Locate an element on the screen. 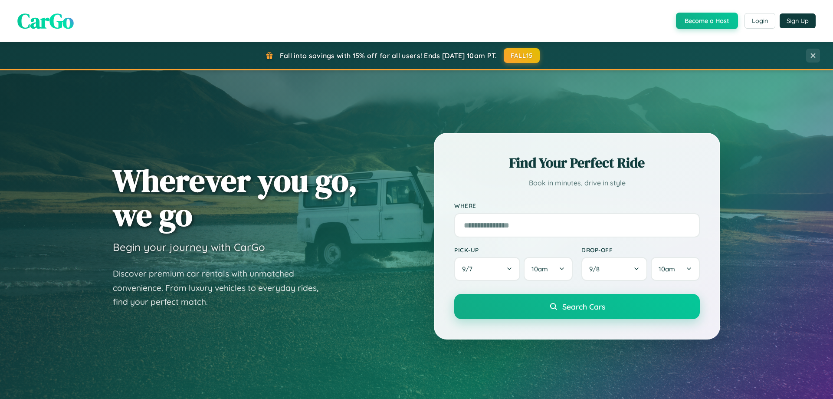 The width and height of the screenshot is (833, 399). span: CarGo is located at coordinates (46, 21).